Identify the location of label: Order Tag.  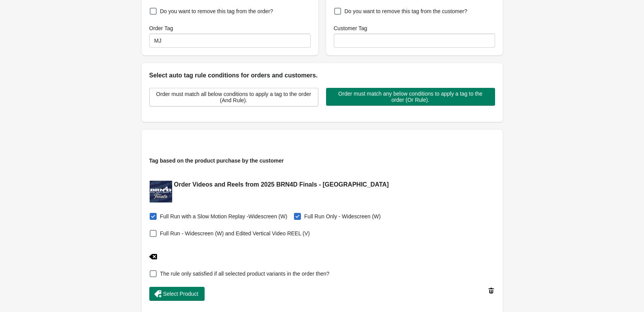
(161, 28).